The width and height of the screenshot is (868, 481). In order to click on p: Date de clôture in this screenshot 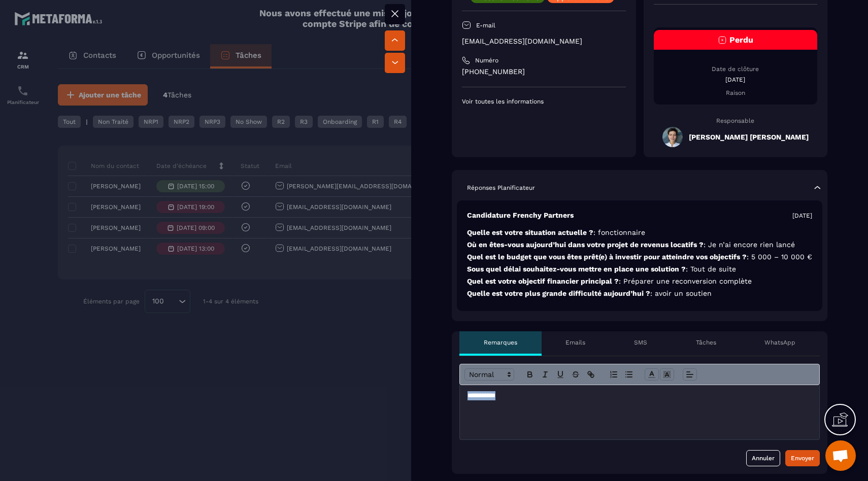, I will do `click(736, 69)`.